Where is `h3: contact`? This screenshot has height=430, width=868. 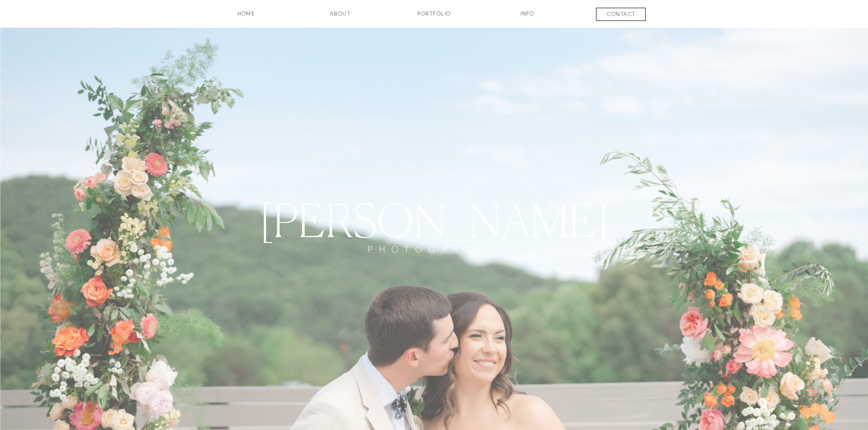 h3: contact is located at coordinates (622, 15).